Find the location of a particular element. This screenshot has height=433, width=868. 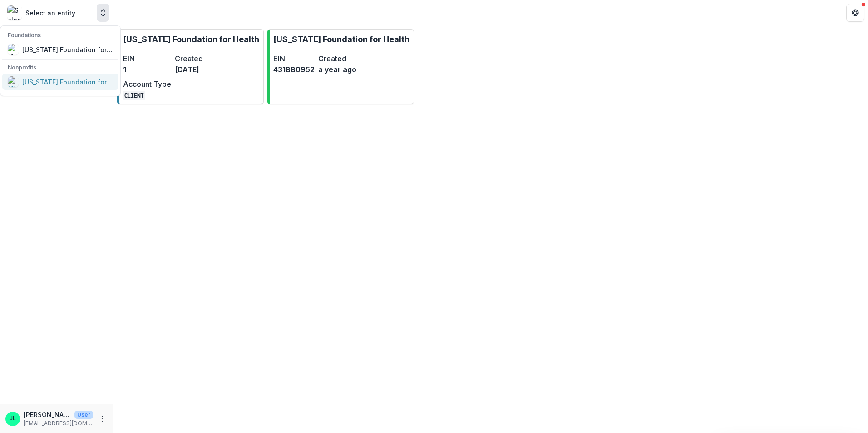

p: User is located at coordinates (84, 415).